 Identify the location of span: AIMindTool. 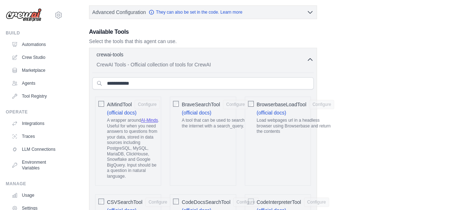
(119, 104).